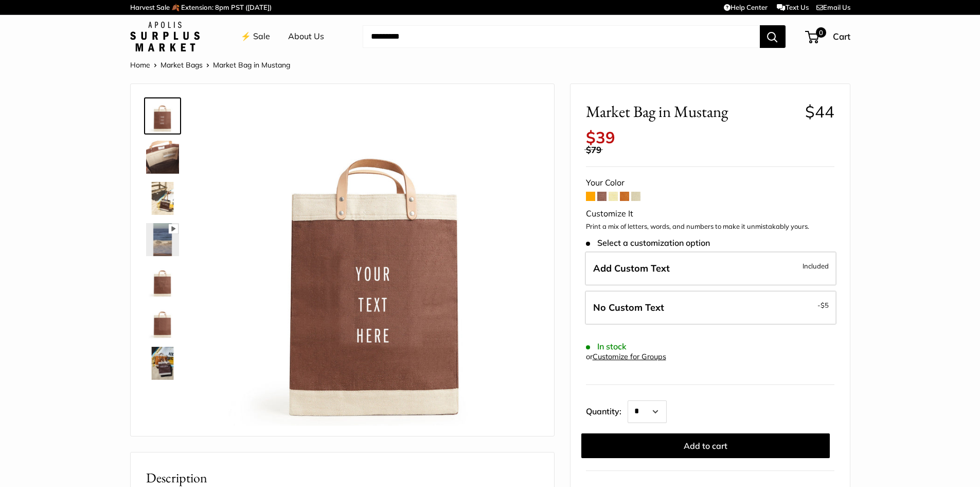  I want to click on a: Help Center, so click(745, 7).